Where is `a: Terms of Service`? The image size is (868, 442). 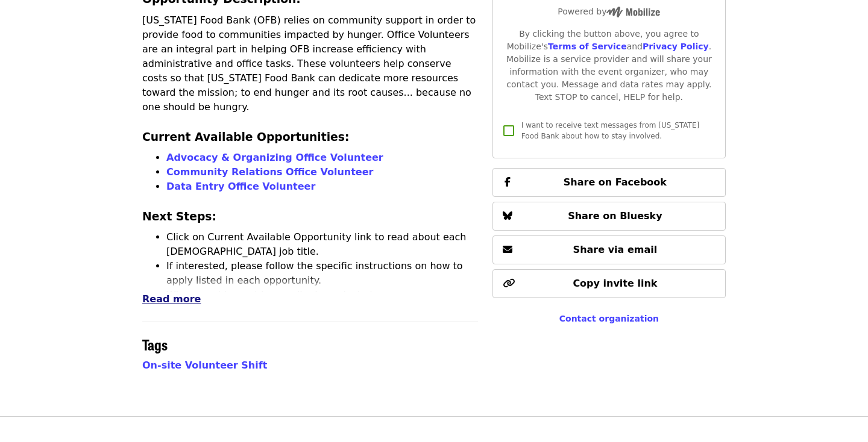
a: Terms of Service is located at coordinates (587, 46).